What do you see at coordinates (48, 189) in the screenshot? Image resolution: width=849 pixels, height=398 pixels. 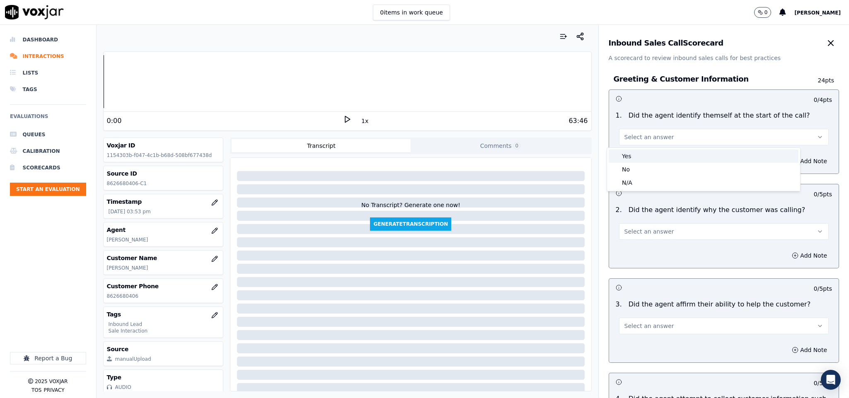 I see `button: Start an Evaluation` at bounding box center [48, 189].